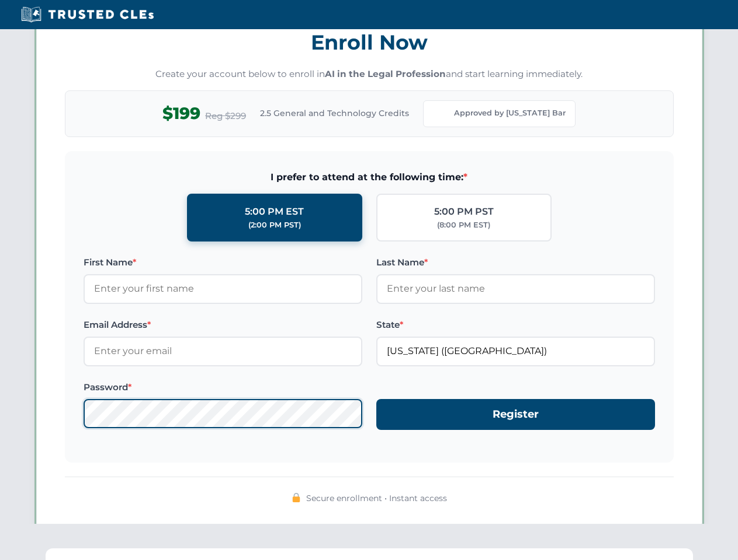  Describe the element at coordinates (515, 325) in the screenshot. I see `label: State` at that location.